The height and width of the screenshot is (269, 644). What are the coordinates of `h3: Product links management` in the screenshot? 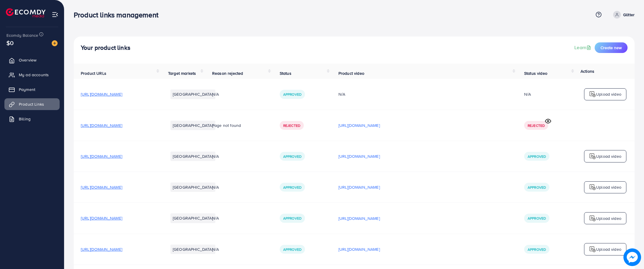 It's located at (119, 15).